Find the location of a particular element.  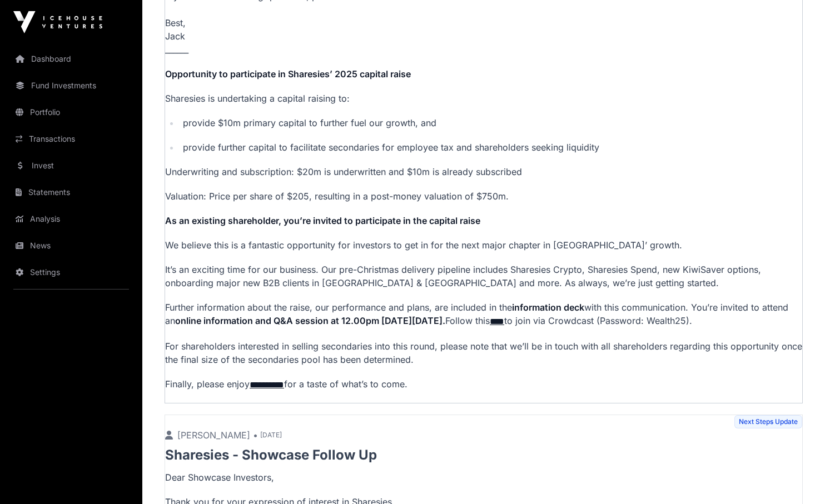

a: Analysis is located at coordinates (71, 219).